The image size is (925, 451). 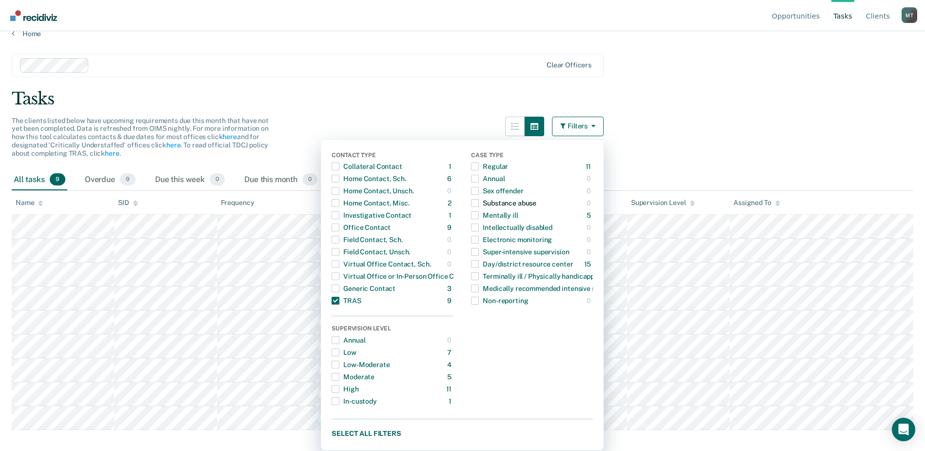 What do you see at coordinates (128, 202) in the screenshot?
I see `div: SID` at bounding box center [128, 202].